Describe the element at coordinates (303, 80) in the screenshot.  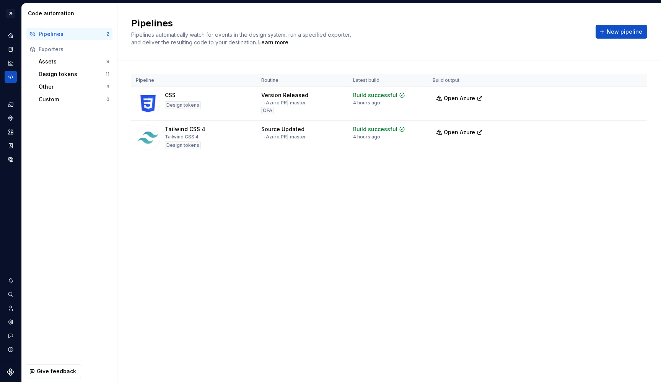
I see `th: Routine` at that location.